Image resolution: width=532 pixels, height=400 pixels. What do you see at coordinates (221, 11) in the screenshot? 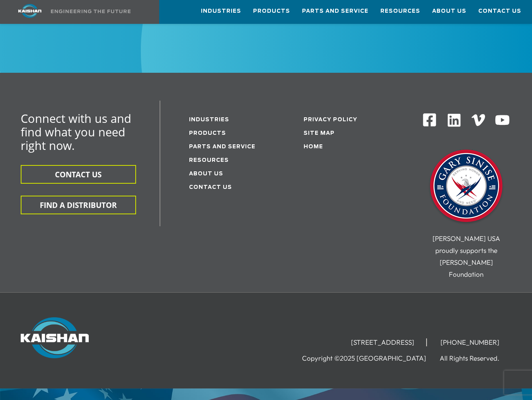
I see `span: Industries` at bounding box center [221, 11].